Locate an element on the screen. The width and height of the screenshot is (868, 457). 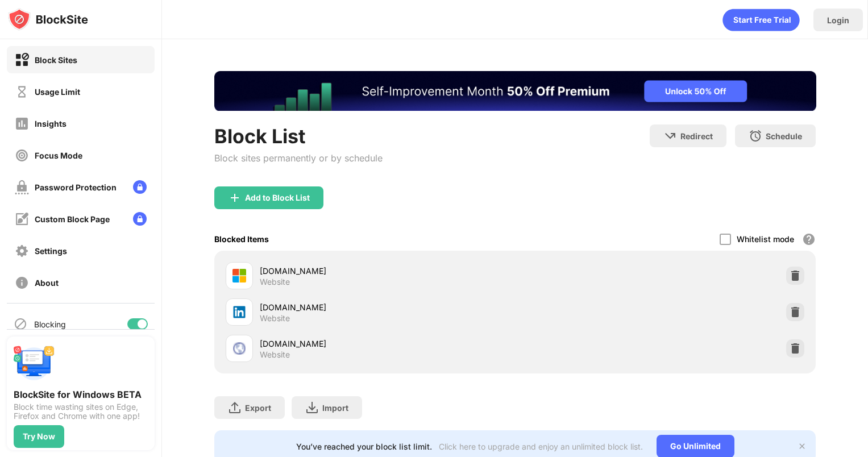
div: Insights is located at coordinates (50, 124).